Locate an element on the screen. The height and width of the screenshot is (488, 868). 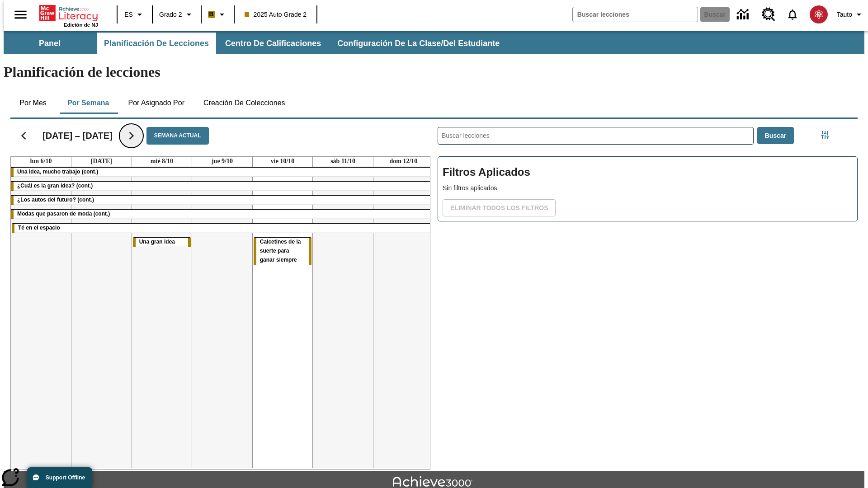
span: Una idea, mucho trabajo (cont.) is located at coordinates (57, 172).